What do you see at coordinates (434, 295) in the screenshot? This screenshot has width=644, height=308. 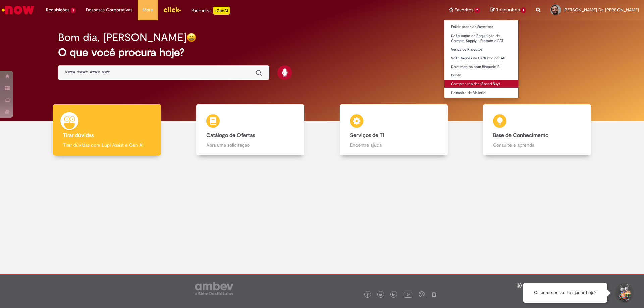 I see `img: logo_footer_naosei.png` at bounding box center [434, 295].